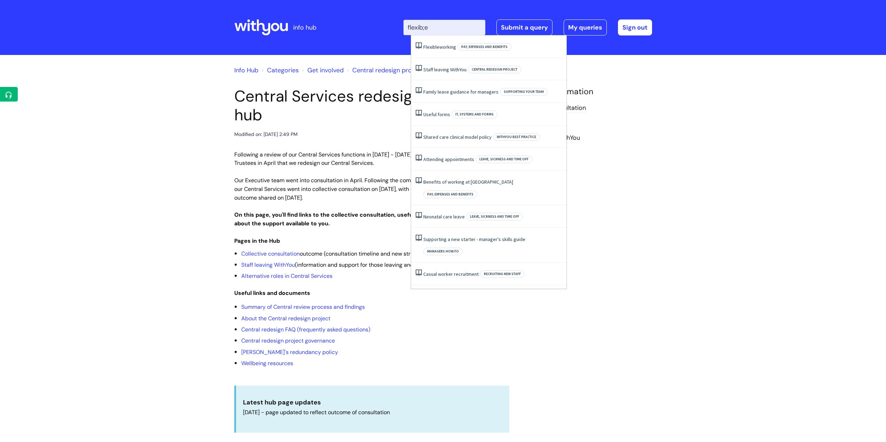 The image size is (886, 442). What do you see at coordinates (524, 27) in the screenshot?
I see `a: Submit a query` at bounding box center [524, 27].